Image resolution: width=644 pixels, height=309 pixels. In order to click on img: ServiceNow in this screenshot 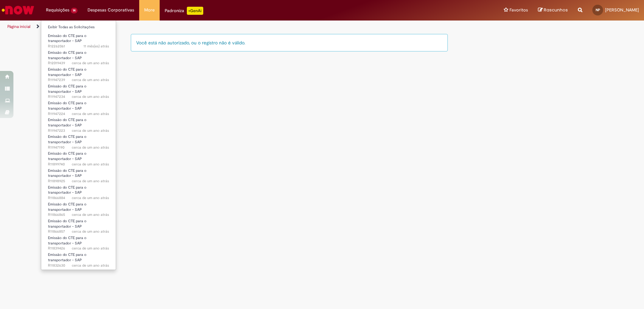, I will do `click(18, 10)`.